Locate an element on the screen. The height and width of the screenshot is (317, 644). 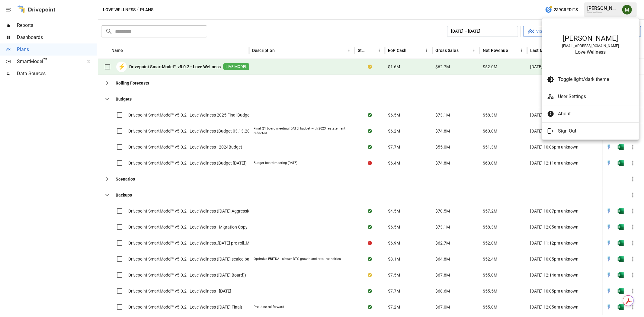
div: Love Wellness is located at coordinates (591, 52).